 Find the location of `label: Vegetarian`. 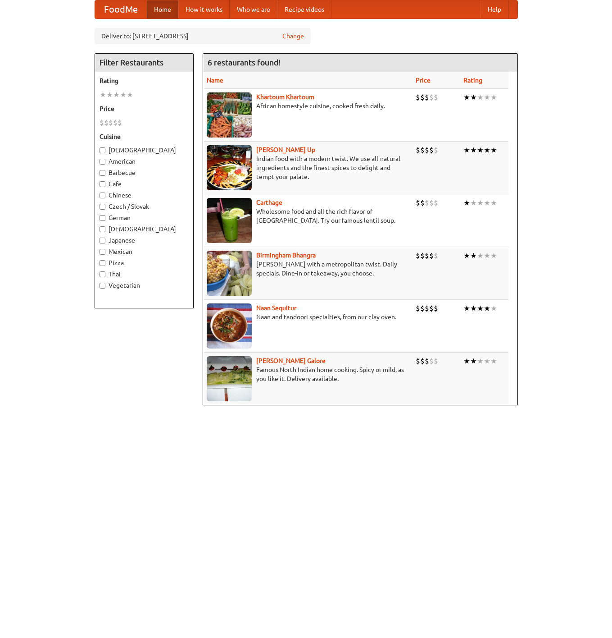

label: Vegetarian is located at coordinates (144, 285).